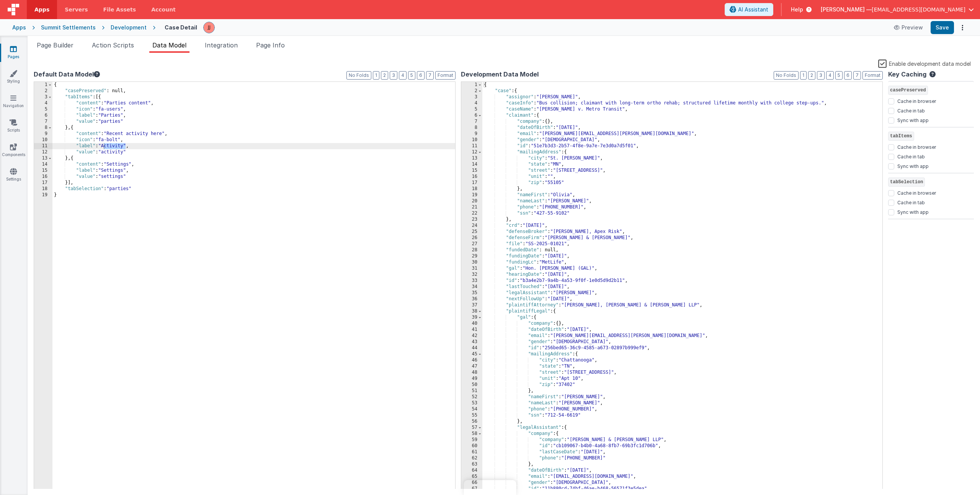  Describe the element at coordinates (43, 171) in the screenshot. I see `div: 15` at that location.